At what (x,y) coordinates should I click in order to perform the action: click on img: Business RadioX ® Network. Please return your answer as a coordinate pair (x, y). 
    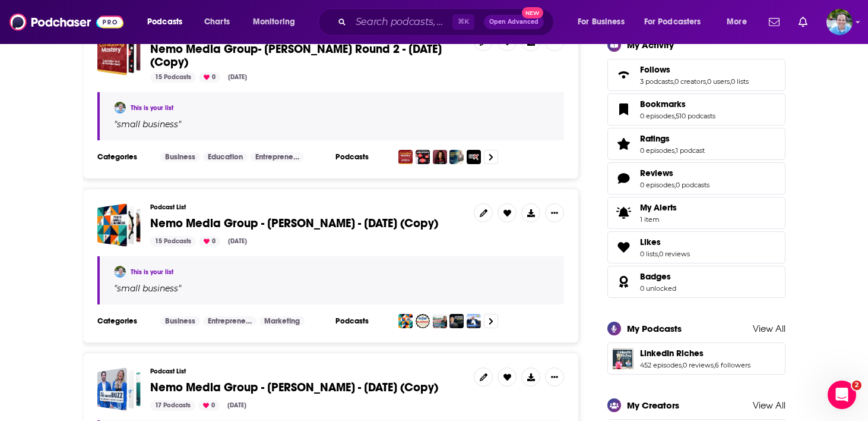
    Looking at the image, I should click on (473, 157).